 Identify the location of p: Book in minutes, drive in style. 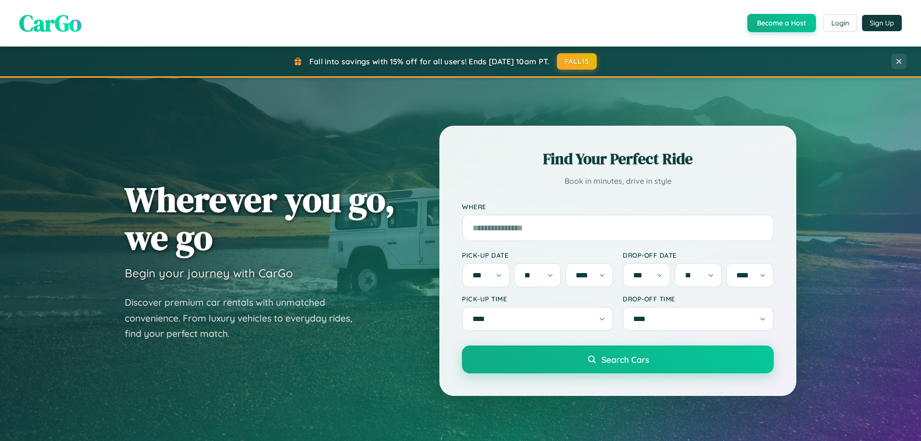
(618, 181).